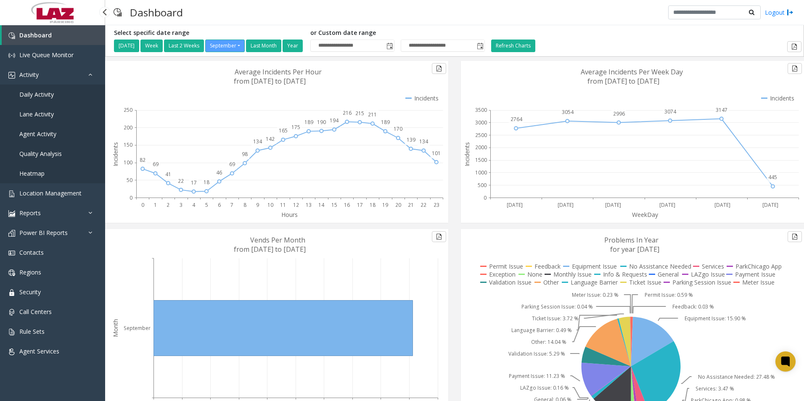  I want to click on text: 19, so click(385, 205).